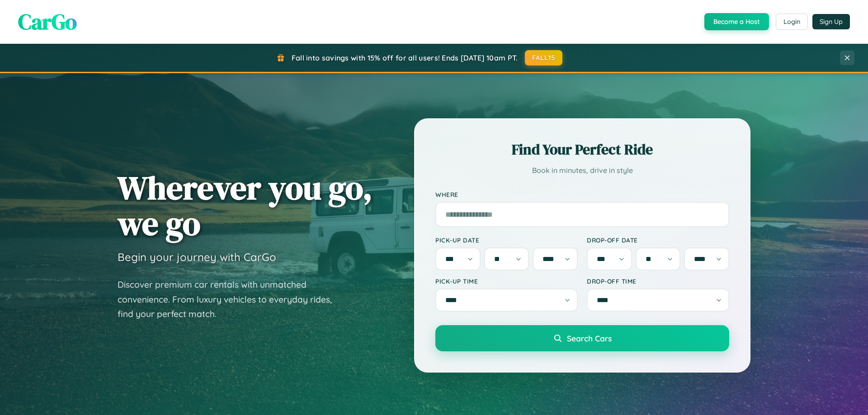 The image size is (868, 415). I want to click on button: Login, so click(791, 22).